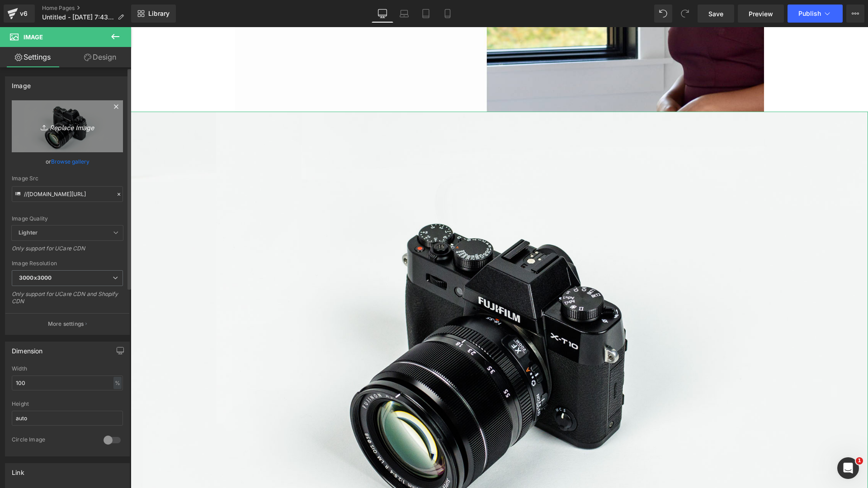 The width and height of the screenshot is (868, 488). Describe the element at coordinates (36, 278) in the screenshot. I see `b: 3000x3000` at that location.